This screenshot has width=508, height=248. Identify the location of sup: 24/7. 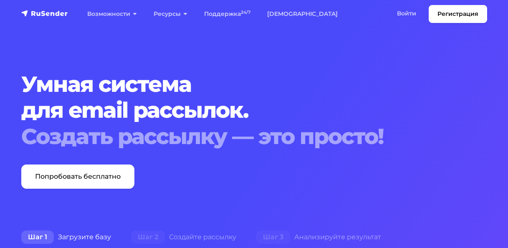
(245, 12).